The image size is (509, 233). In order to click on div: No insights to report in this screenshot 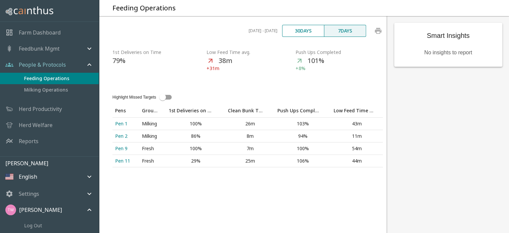, I will do `click(448, 53)`.